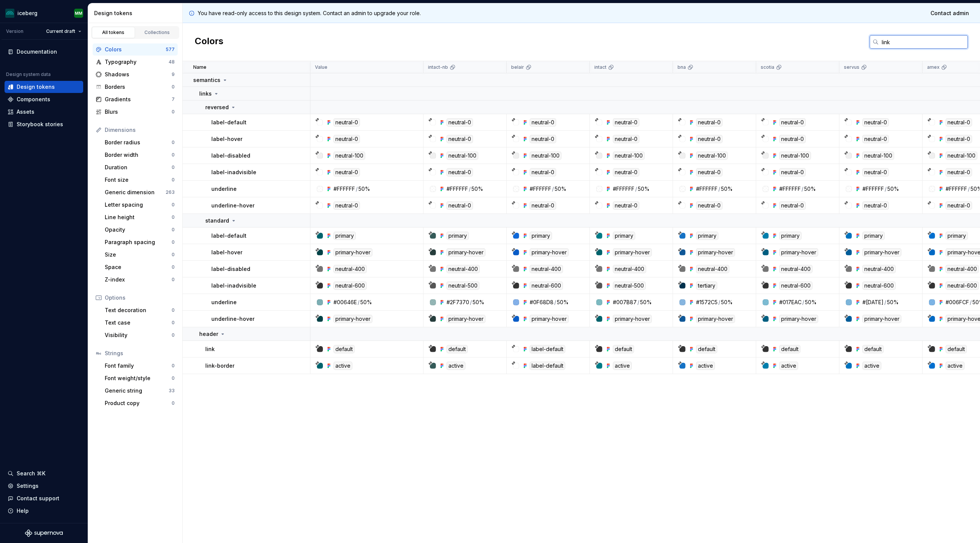 The height and width of the screenshot is (543, 980). What do you see at coordinates (136, 13) in the screenshot?
I see `div: Design tokens` at bounding box center [136, 13].